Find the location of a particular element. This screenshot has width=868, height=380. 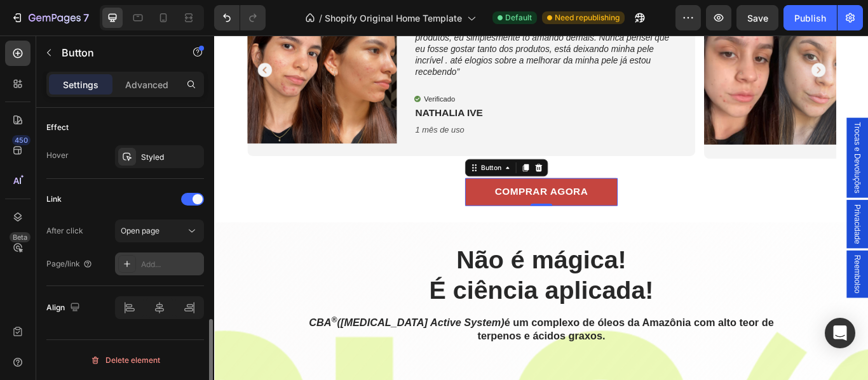

div: Open Intercom Messenger is located at coordinates (840, 334).